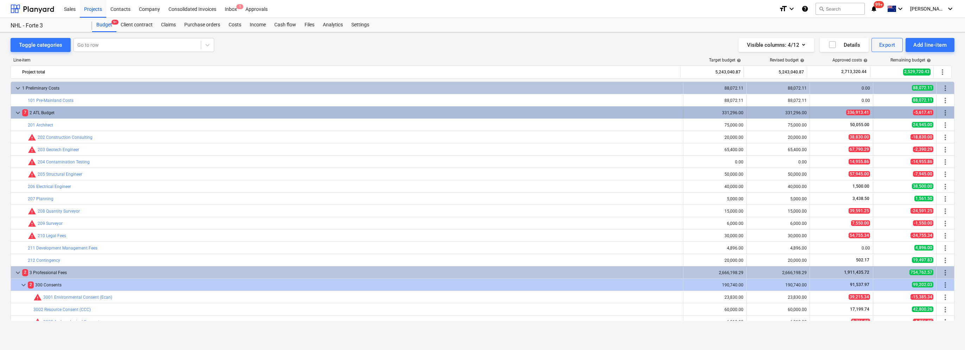  I want to click on div: 50,000.00, so click(714, 174).